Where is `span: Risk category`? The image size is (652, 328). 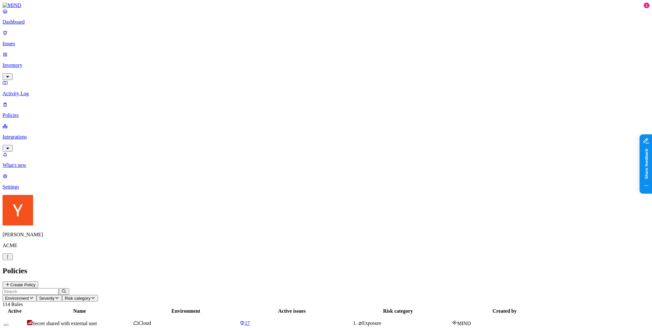
span: Risk category is located at coordinates (77, 298).